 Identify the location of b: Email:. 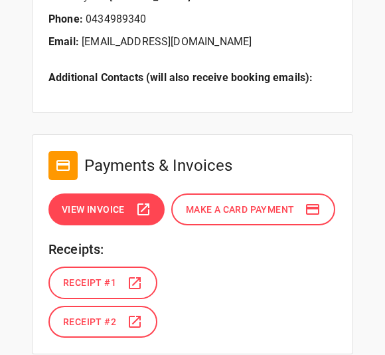
(64, 41).